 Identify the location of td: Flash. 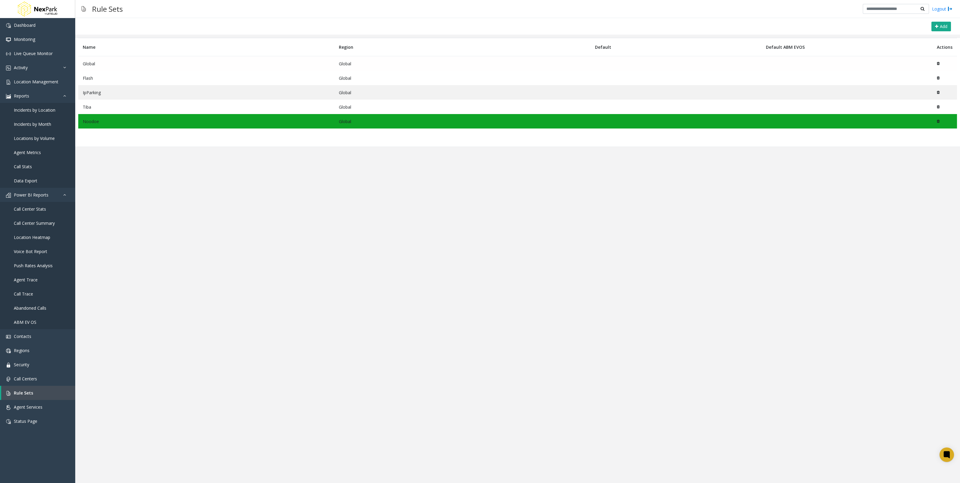
(206, 78).